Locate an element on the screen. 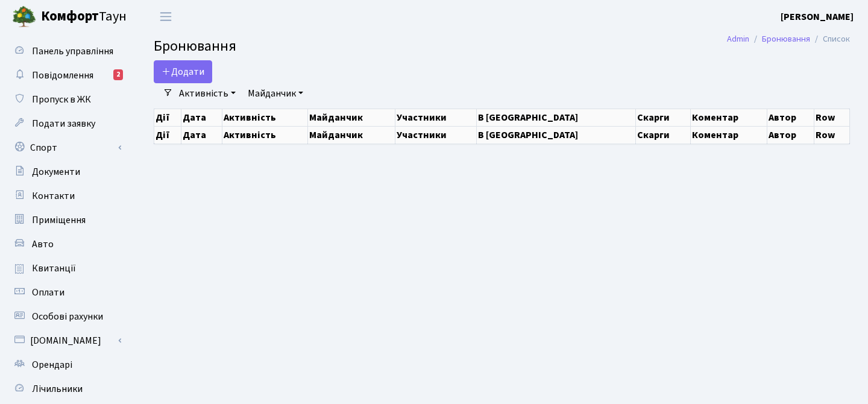 This screenshot has height=404, width=868. img: logo.png is located at coordinates (24, 17).